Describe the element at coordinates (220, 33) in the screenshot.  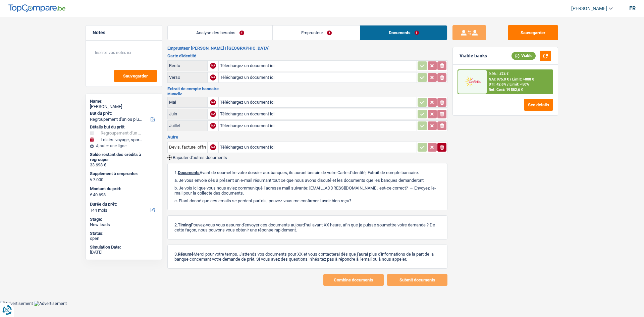
I see `a: Analyse des besoins` at that location.